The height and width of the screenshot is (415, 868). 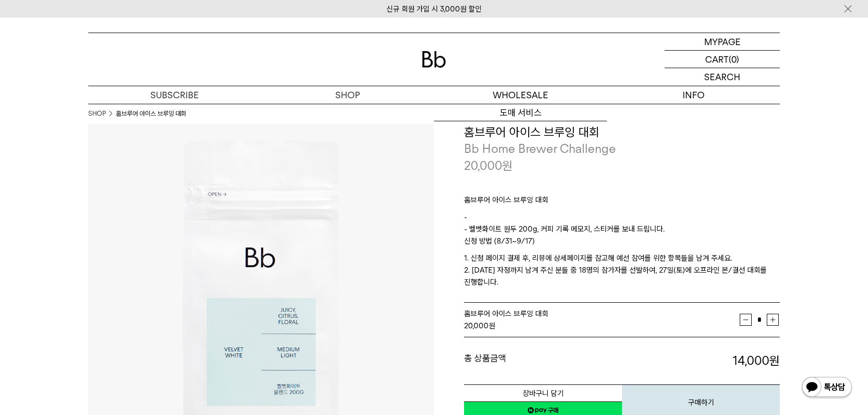 I want to click on a: 도매 서비스, so click(x=520, y=113).